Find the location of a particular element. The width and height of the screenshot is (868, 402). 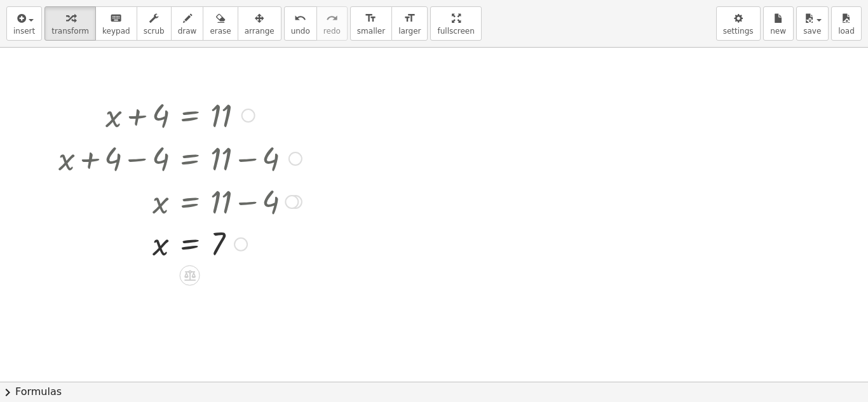

i: redo is located at coordinates (332, 18).